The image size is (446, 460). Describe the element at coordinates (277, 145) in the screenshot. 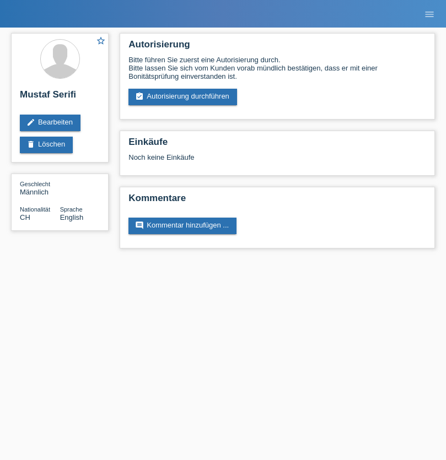

I see `h2: Einkäufe` at that location.